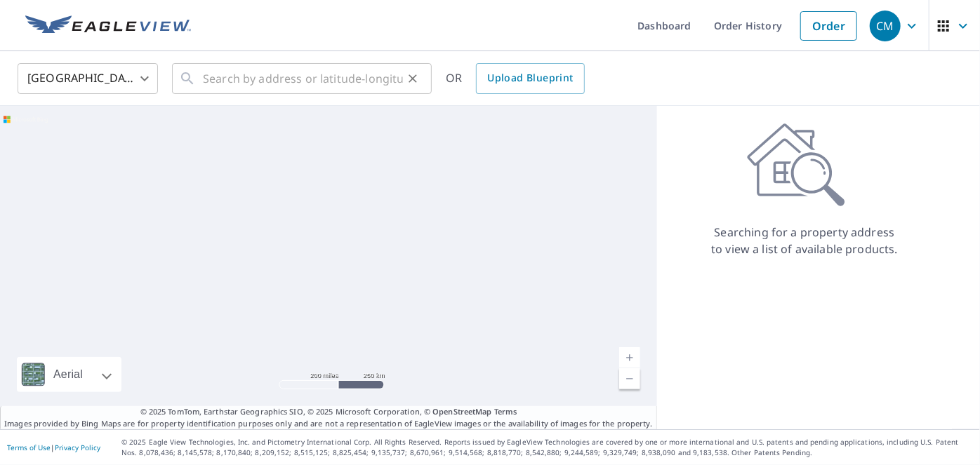  Describe the element at coordinates (303, 78) in the screenshot. I see `input: Search by address or latitude-longitude` at that location.